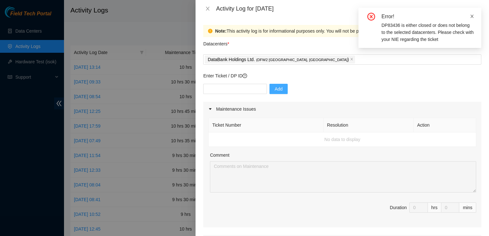  What do you see at coordinates (342, 139) in the screenshot?
I see `td: No data to display` at bounding box center [342, 139].